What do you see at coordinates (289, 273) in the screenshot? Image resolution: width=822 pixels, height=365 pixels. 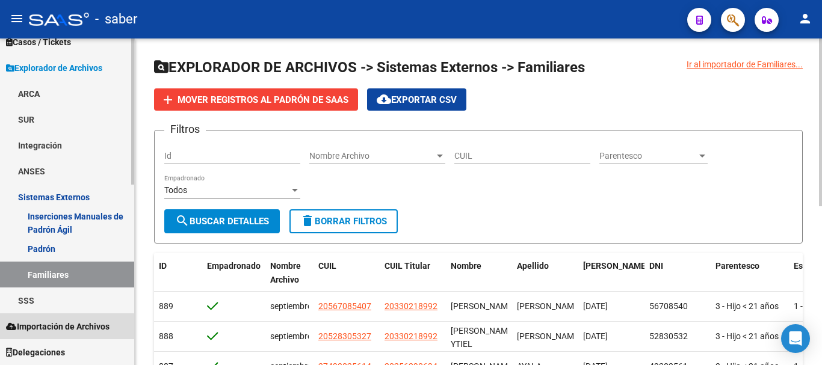 I see `datatable-header-cell: Nombre Archivo` at bounding box center [289, 273].